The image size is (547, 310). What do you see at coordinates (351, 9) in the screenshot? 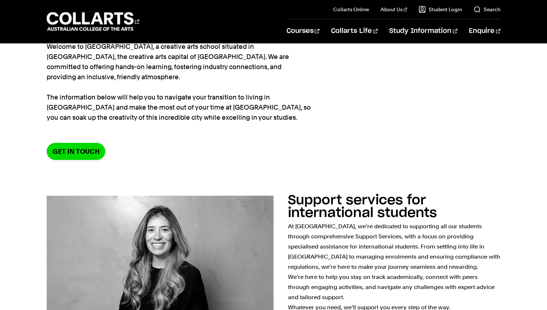
I see `a: Collarts Online` at bounding box center [351, 9].